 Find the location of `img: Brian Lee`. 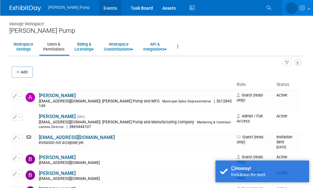

img: Brian Lee is located at coordinates (30, 175).